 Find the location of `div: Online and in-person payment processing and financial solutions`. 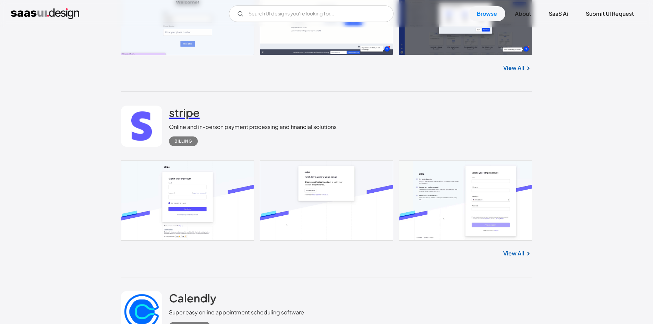

div: Online and in-person payment processing and financial solutions is located at coordinates (253, 127).